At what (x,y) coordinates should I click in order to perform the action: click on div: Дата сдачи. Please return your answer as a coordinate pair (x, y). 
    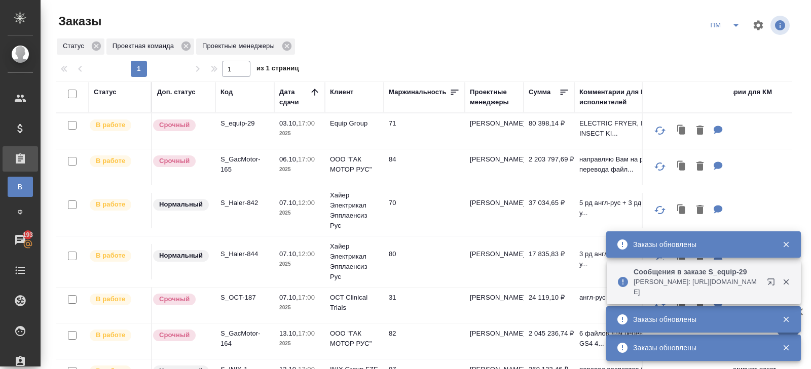
    Looking at the image, I should click on (294, 97).